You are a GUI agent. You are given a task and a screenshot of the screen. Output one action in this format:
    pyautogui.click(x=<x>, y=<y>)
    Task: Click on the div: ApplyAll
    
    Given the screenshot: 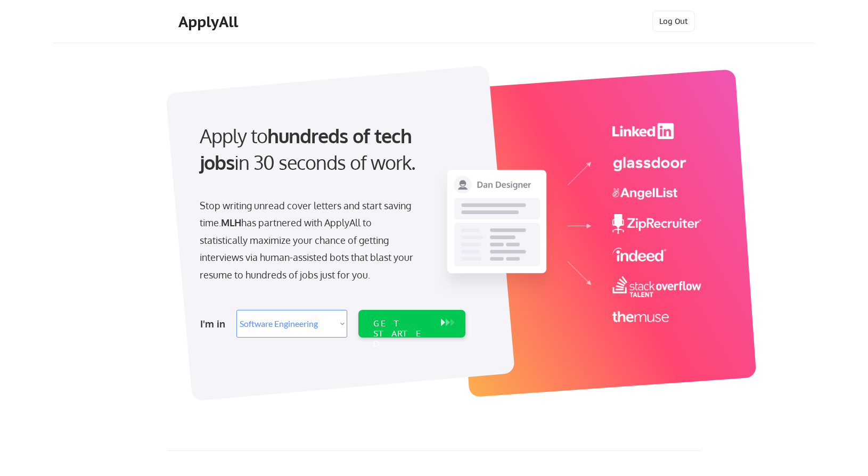 What is the action you would take?
    pyautogui.click(x=210, y=22)
    